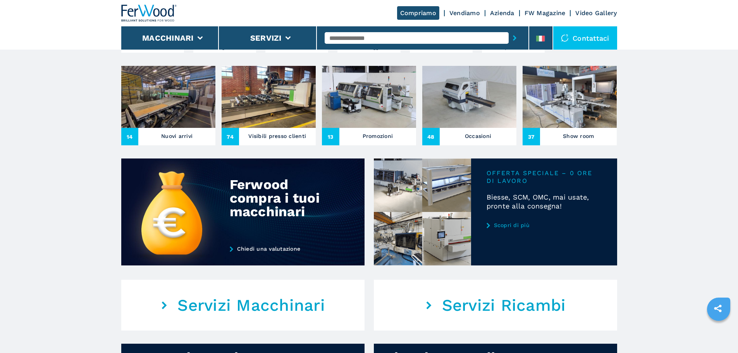 Image resolution: width=738 pixels, height=353 pixels. What do you see at coordinates (478, 136) in the screenshot?
I see `h3: Occasioni` at bounding box center [478, 136].